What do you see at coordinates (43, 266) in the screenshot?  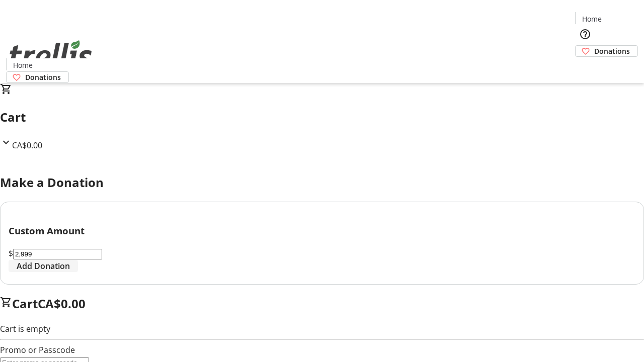 I see `span: Add Donation` at bounding box center [43, 266].